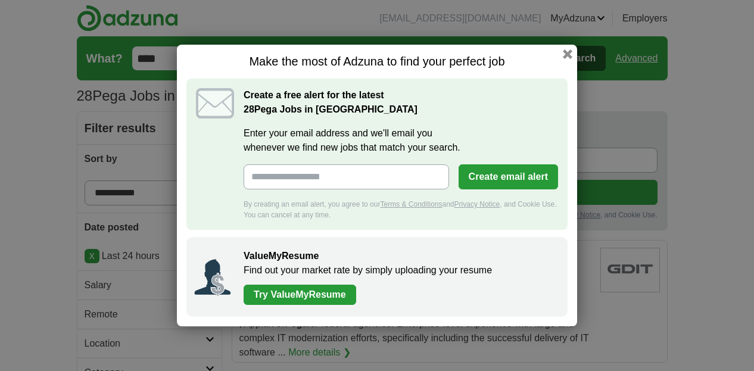  I want to click on a: Try ValueMyResume, so click(300, 295).